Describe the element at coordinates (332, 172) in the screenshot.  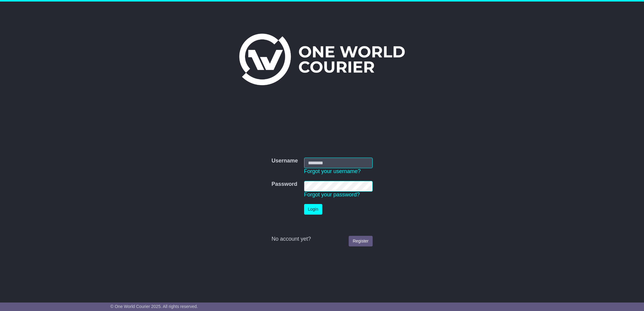
I see `a: Forgot your username?` at that location.